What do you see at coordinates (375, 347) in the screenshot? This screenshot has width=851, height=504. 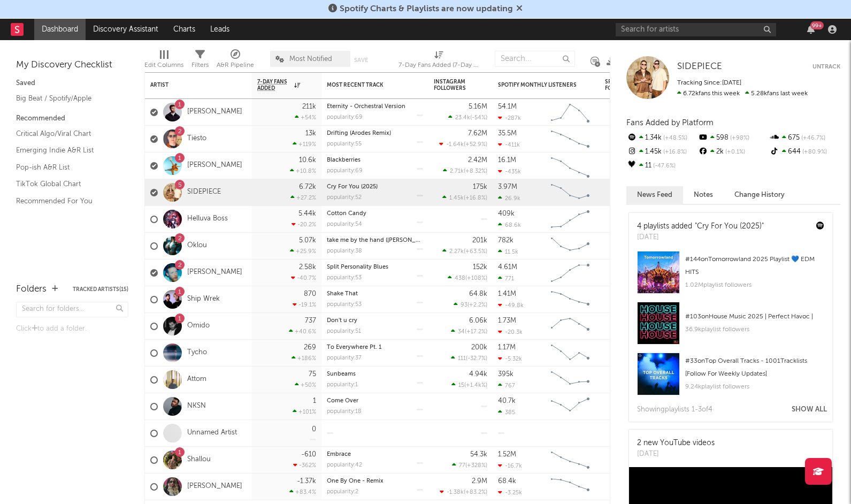 I see `div: To Everywhere Pt. 1` at bounding box center [375, 347].